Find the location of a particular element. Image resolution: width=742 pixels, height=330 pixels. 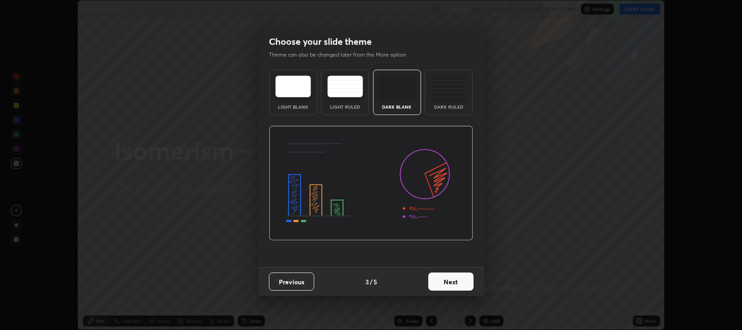

img: darkTheme.f0cc69e5.svg is located at coordinates (397, 86).